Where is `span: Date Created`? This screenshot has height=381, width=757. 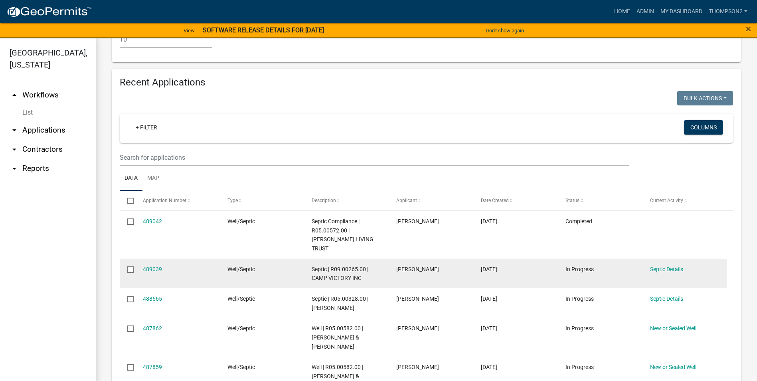 span: Date Created is located at coordinates (495, 200).